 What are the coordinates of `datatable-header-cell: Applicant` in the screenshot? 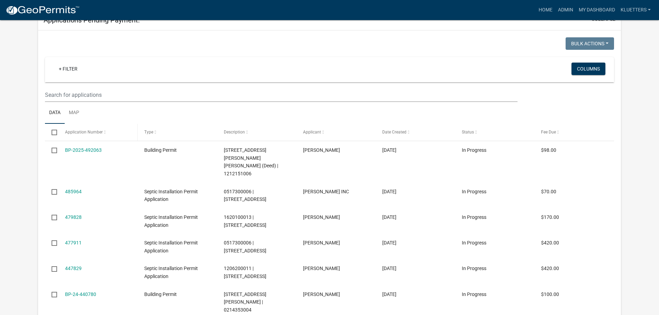 It's located at (336, 132).